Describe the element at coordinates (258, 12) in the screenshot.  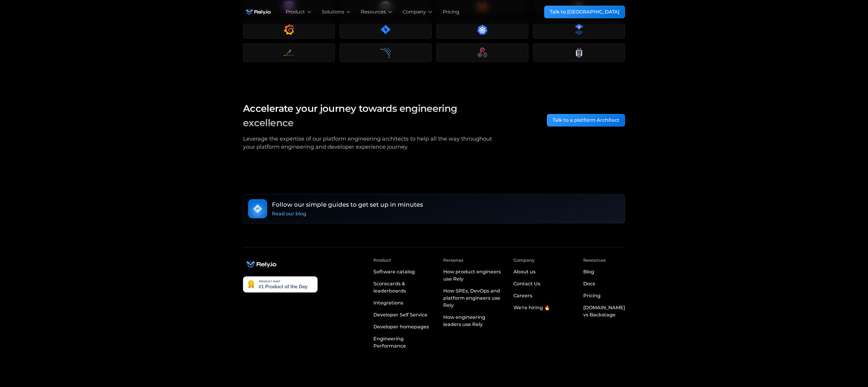
I see `img: Rely.io logo` at that location.